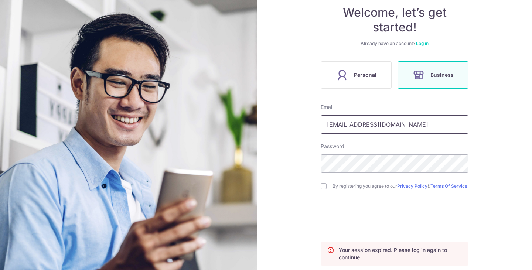 Image resolution: width=532 pixels, height=270 pixels. What do you see at coordinates (394, 124) in the screenshot?
I see `input: Enter your Email` at bounding box center [394, 124].